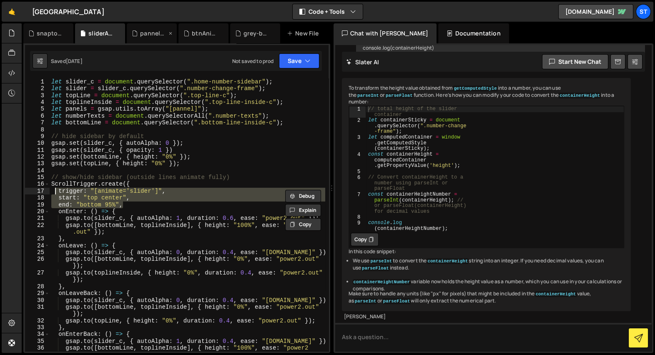 The height and width of the screenshot is (355, 655). What do you see at coordinates (37, 262) in the screenshot?
I see `div: 26` at bounding box center [37, 262].